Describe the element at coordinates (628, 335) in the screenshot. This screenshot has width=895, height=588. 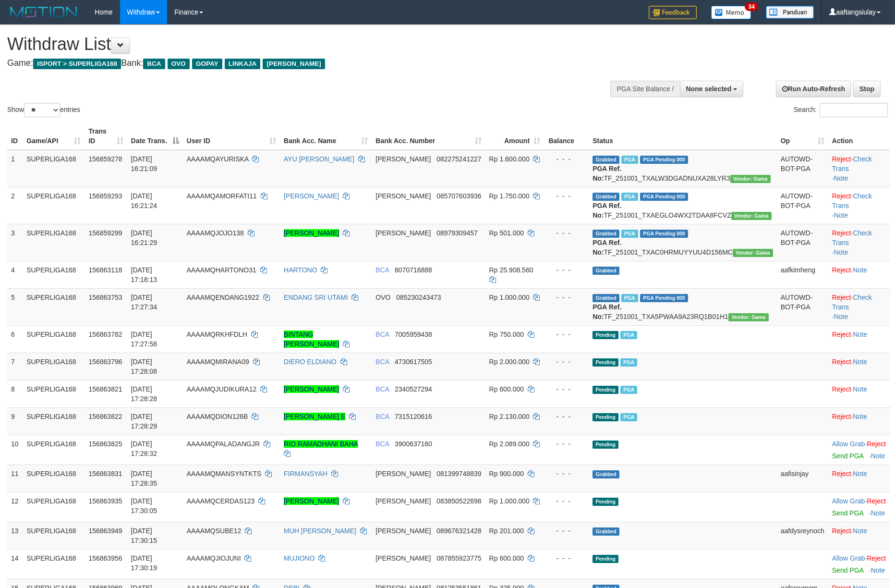
I see `span: Marked by aafsoycanthlai` at that location.